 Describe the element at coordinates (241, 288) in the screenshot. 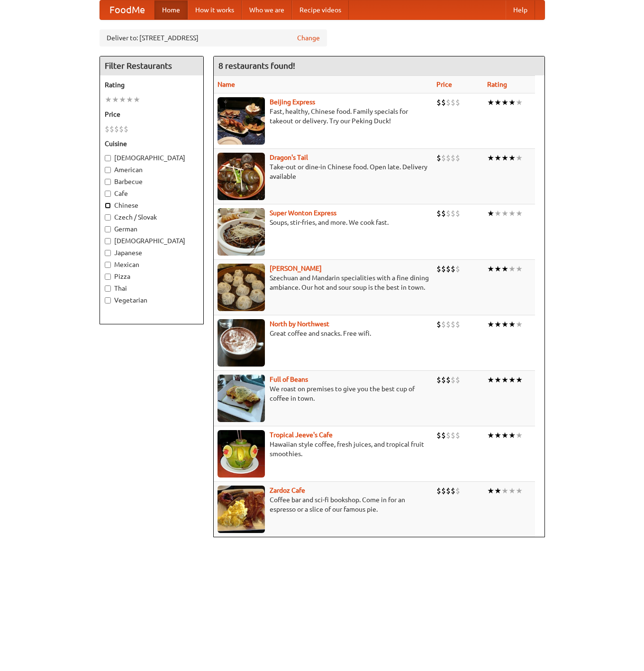

I see `img: shandong.jpg` at that location.